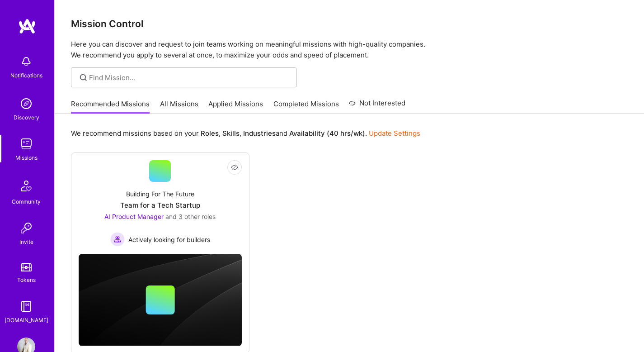 This screenshot has height=352, width=644. I want to click on div: Community, so click(26, 201).